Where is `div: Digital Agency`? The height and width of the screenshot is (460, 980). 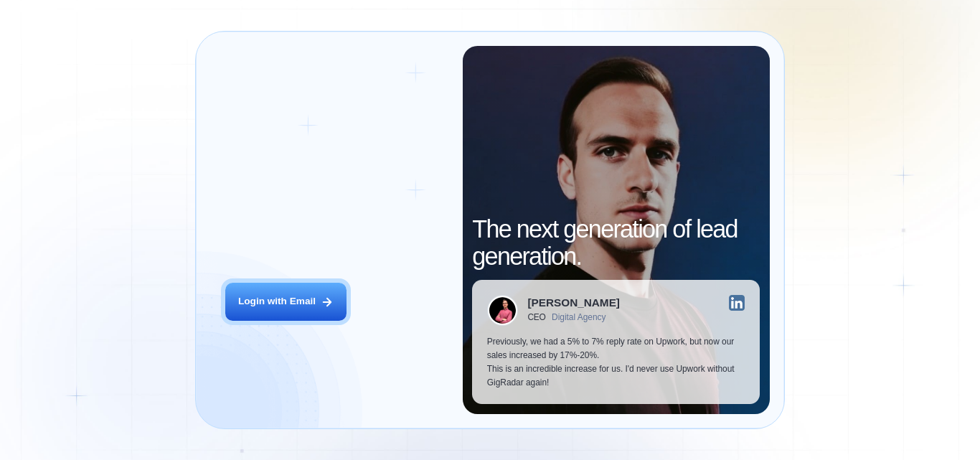
div: Digital Agency is located at coordinates (579, 318).